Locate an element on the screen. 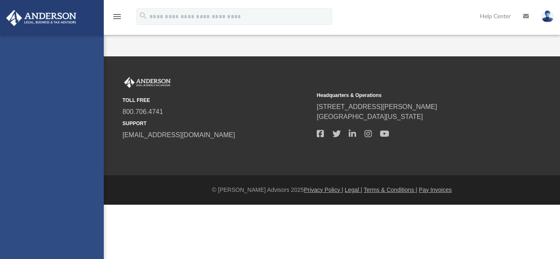 The width and height of the screenshot is (560, 259). a: menu is located at coordinates (117, 19).